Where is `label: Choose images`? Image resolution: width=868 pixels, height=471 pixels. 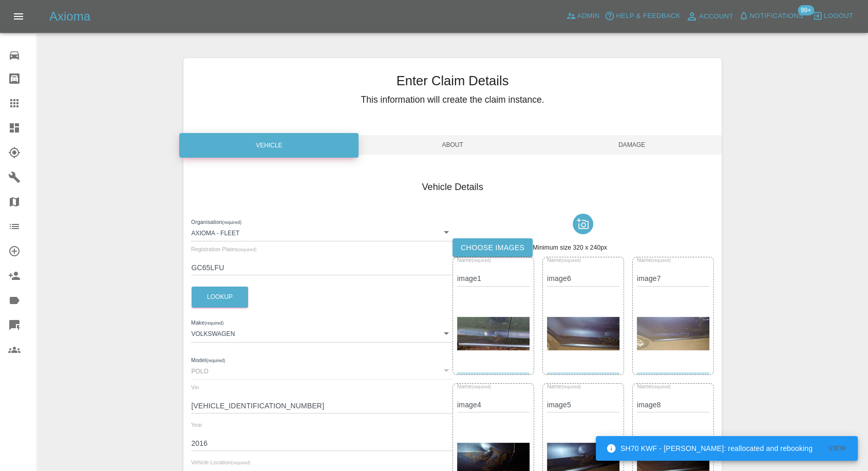 label: Choose images is located at coordinates (492, 248).